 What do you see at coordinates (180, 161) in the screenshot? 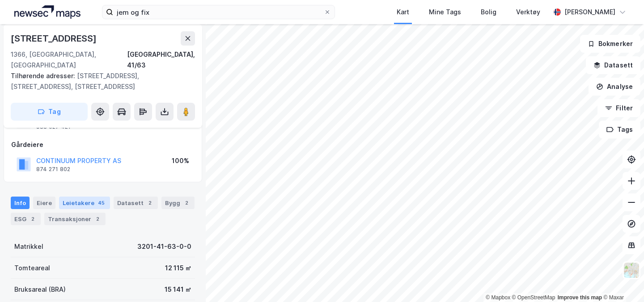
I see `div: 100%` at bounding box center [180, 161].